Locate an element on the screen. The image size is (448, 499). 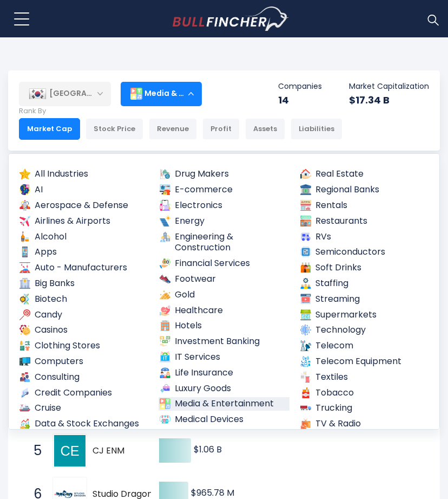
a: Media & Entertainment is located at coordinates (224, 403).